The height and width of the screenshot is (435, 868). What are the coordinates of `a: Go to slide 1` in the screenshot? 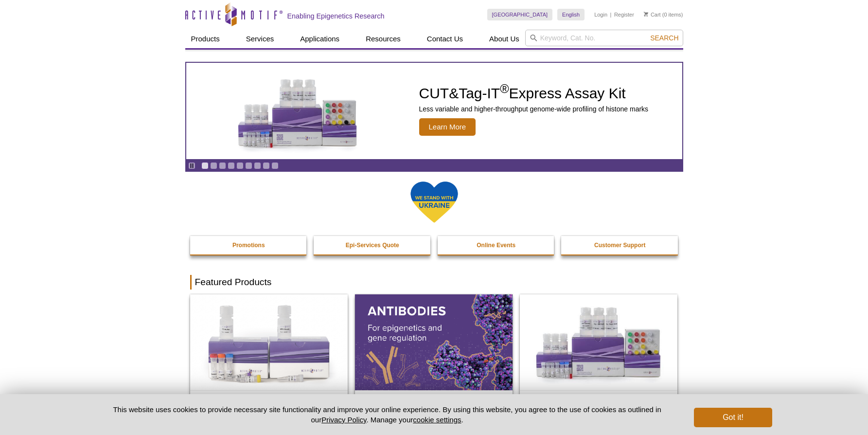 It's located at (205, 165).